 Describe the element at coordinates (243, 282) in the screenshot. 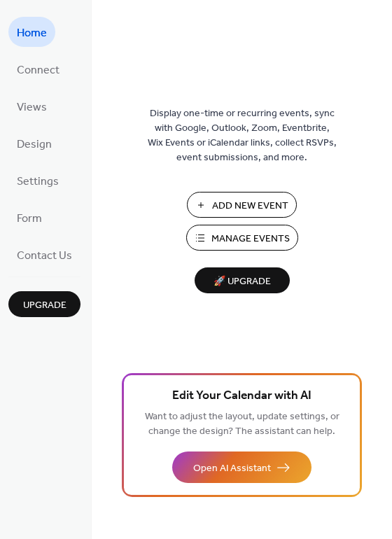

I see `span: 🚀 Upgrade` at that location.